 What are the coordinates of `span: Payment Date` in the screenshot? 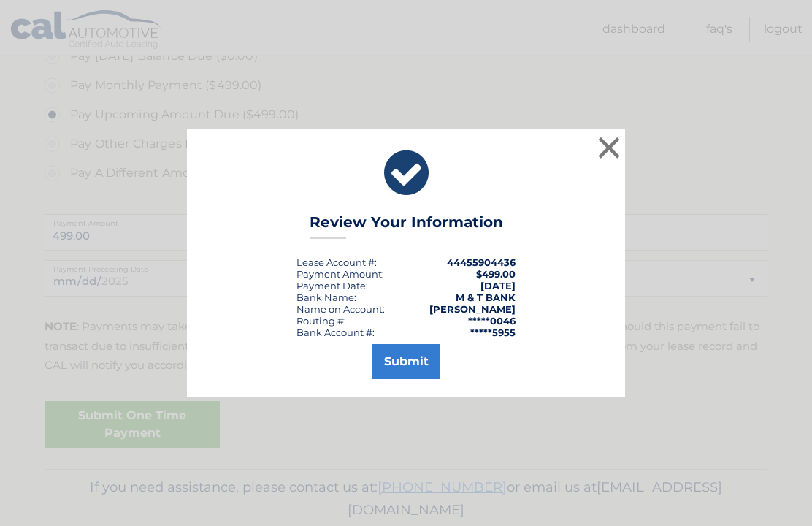 It's located at (331, 286).